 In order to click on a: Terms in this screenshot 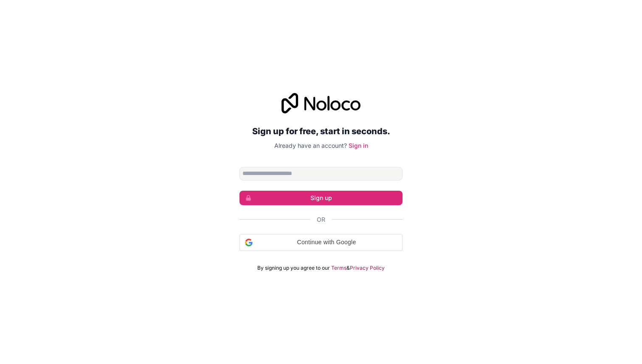, I will do `click(339, 268)`.